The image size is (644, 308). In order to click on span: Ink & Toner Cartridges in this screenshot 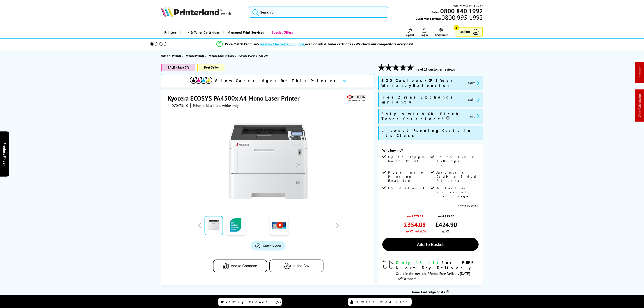, I will do `click(202, 33)`.